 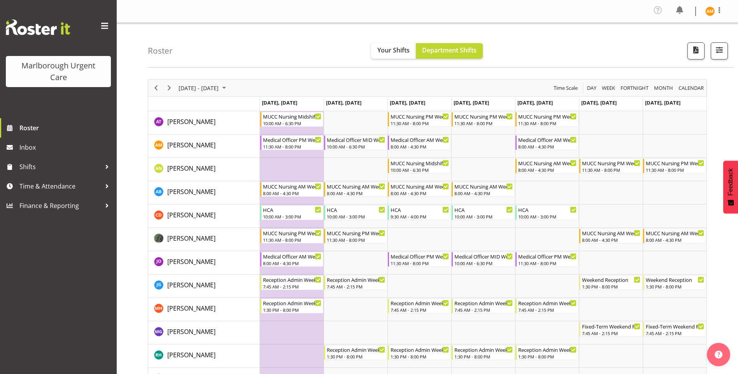 What do you see at coordinates (419, 306) in the screenshot?
I see `div: Margret Hall"s event - Reception Admin Weekday AM Begin From Wednesday, September 24, 2025 at 7:4...` at bounding box center [419, 306].